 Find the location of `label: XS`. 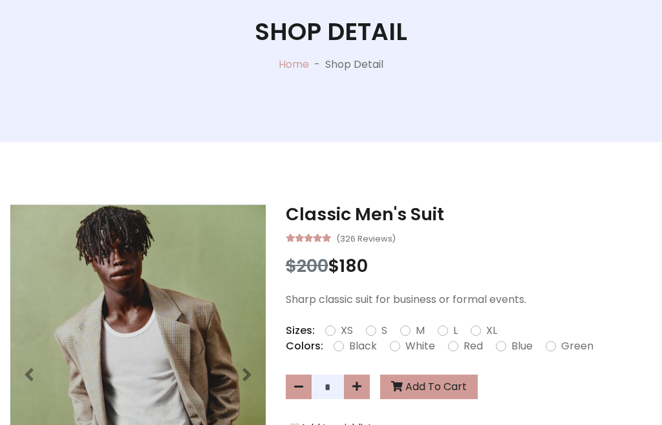

label: XS is located at coordinates (347, 331).